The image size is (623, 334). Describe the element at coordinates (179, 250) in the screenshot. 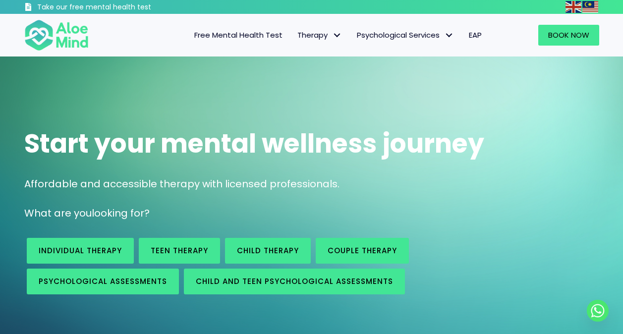

I see `span: Teen Therapy` at that location.